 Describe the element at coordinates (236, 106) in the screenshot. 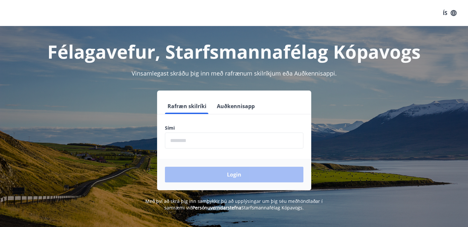

I see `button: Auðkennisapp` at that location.